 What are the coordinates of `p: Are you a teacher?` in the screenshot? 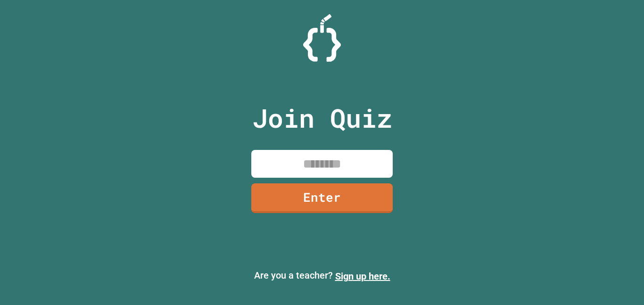 It's located at (322, 276).